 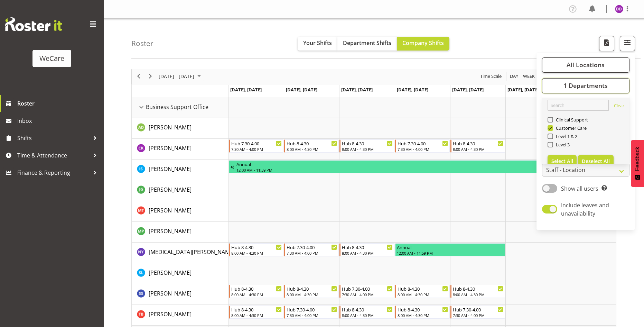 I want to click on img: demi-dumitrean10946.jpg, so click(x=619, y=9).